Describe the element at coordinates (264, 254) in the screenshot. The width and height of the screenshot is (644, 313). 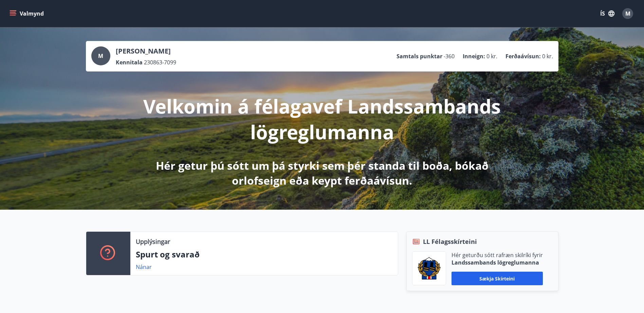
I see `p: Spurt og svarað` at that location.